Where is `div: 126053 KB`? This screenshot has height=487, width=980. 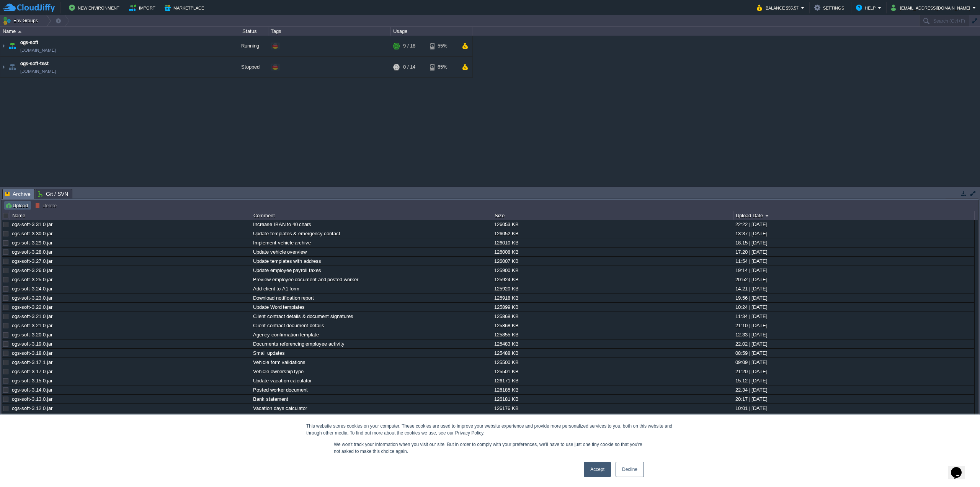 div: 126053 KB is located at coordinates (613, 224).